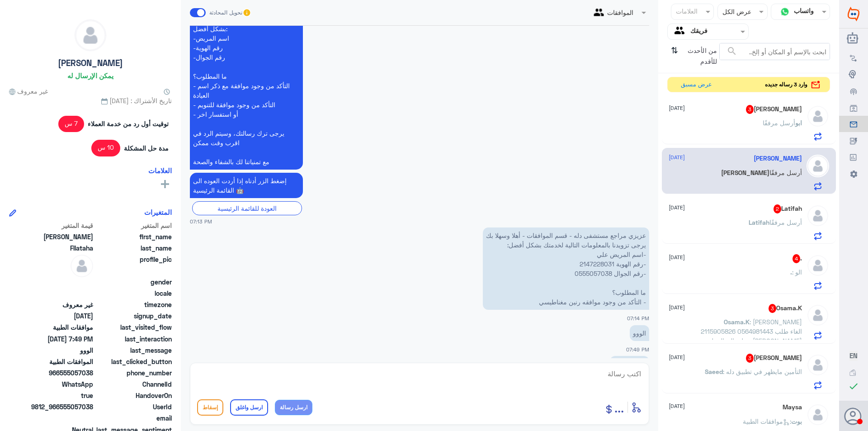 The image size is (868, 431). Describe the element at coordinates (854, 386) in the screenshot. I see `i: check` at that location.